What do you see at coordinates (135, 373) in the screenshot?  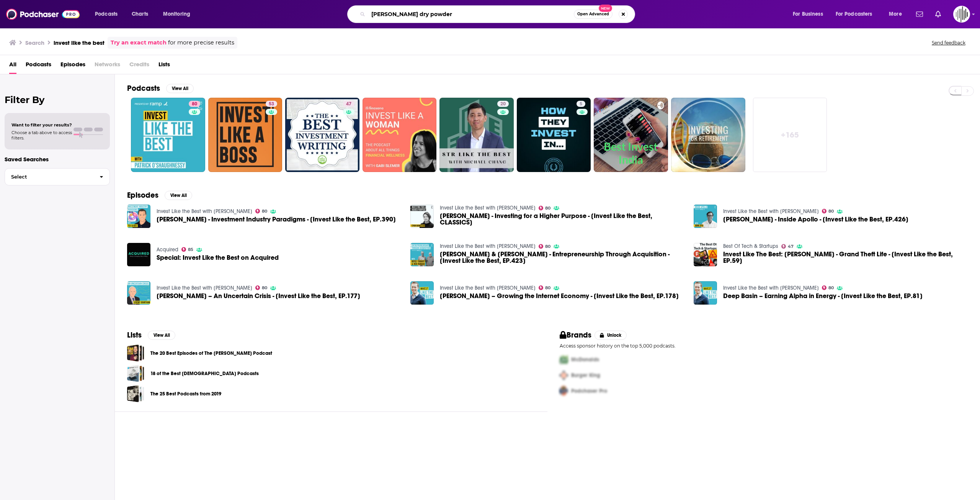 I see `span: 18 of the Best Christian Podcasts` at bounding box center [135, 373].